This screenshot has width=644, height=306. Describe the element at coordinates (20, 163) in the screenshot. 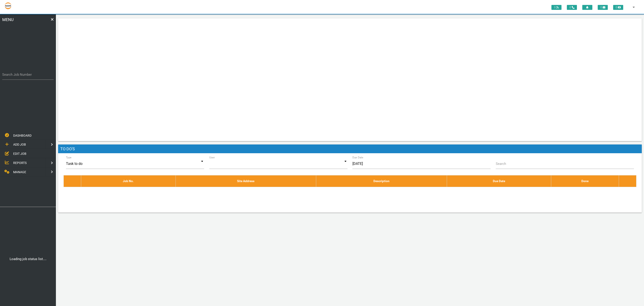

I see `span: REPORTS` at that location.